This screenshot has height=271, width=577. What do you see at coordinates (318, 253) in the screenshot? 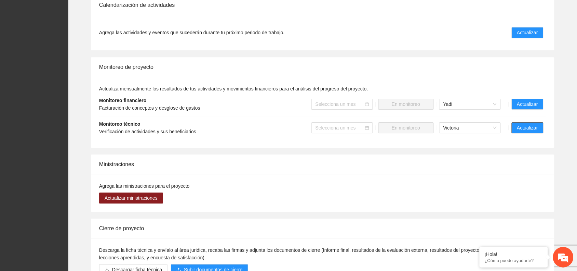
I see `span: Descarga la ficha técnica y envíalo al área juridica, recaba las firmas y adjunta los documentos ...` at bounding box center [318, 253].